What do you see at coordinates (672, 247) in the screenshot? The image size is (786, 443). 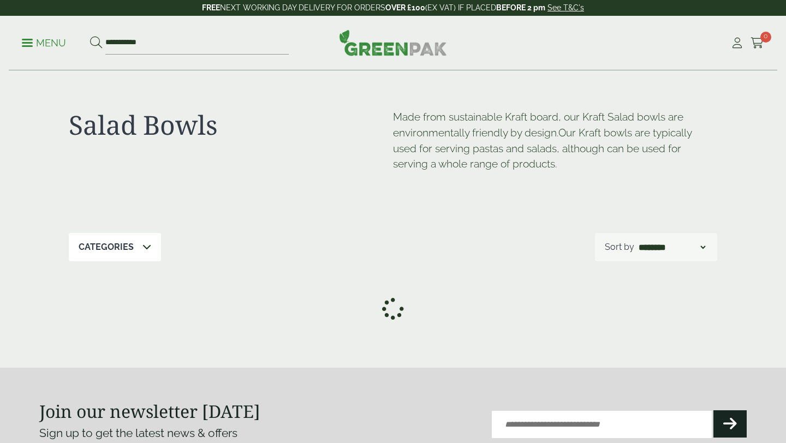 I see `select: Shop order` at bounding box center [672, 247].